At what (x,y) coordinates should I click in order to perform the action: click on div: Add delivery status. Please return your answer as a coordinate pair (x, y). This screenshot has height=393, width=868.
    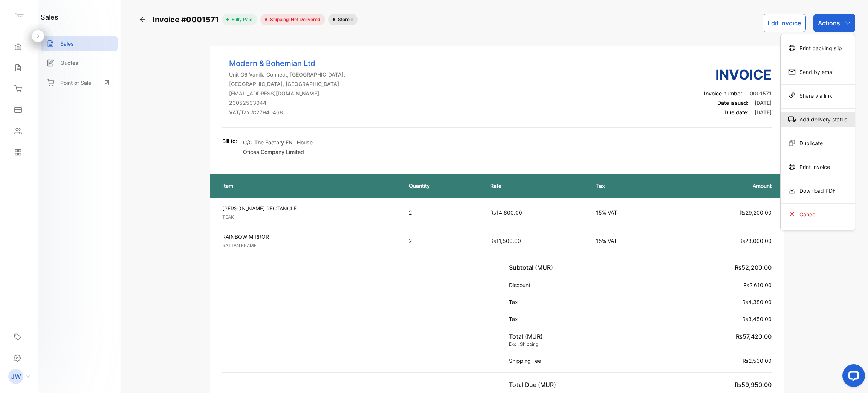
    Looking at the image, I should click on (818, 119).